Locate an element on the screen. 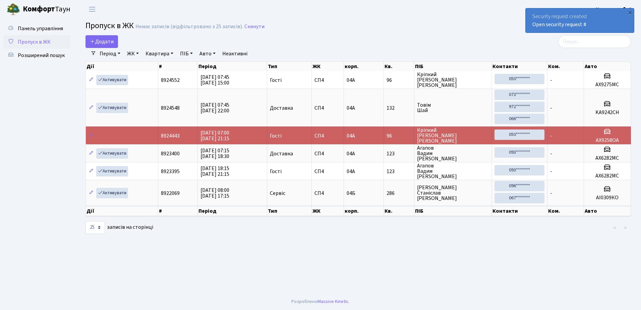 This screenshot has width=641, height=310. b: Консьєрж б. 4. is located at coordinates (614, 9).